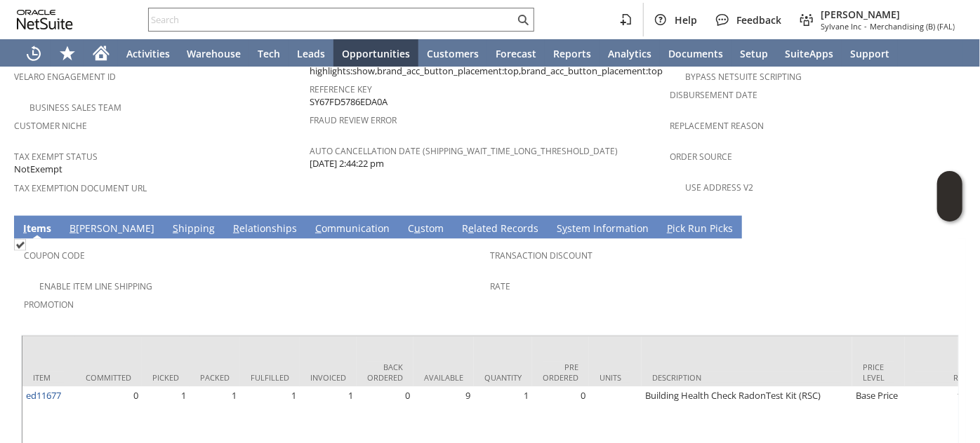 The image size is (980, 443). I want to click on span: Documents, so click(695, 53).